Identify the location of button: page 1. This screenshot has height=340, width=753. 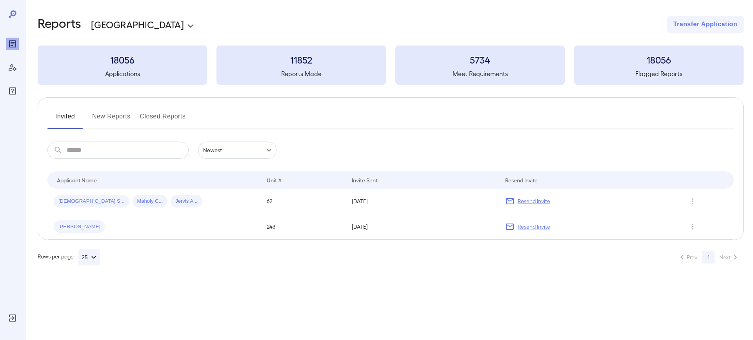
(708, 257).